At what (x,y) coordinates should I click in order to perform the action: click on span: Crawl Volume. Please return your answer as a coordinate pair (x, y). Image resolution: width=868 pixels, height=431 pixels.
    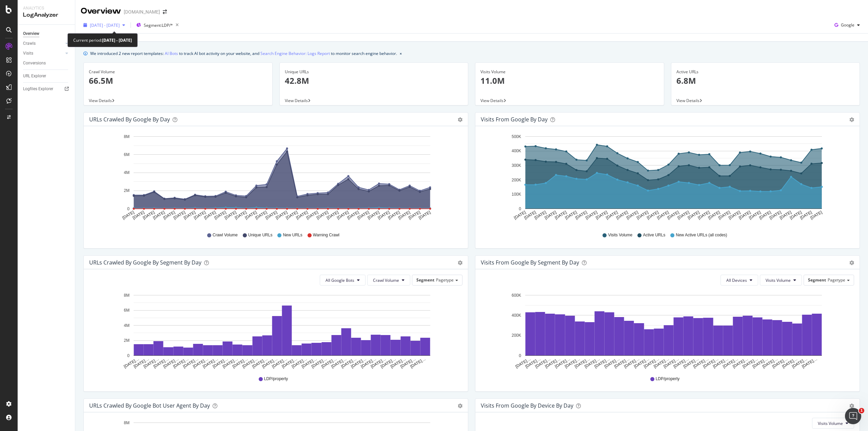
    Looking at the image, I should click on (386, 280).